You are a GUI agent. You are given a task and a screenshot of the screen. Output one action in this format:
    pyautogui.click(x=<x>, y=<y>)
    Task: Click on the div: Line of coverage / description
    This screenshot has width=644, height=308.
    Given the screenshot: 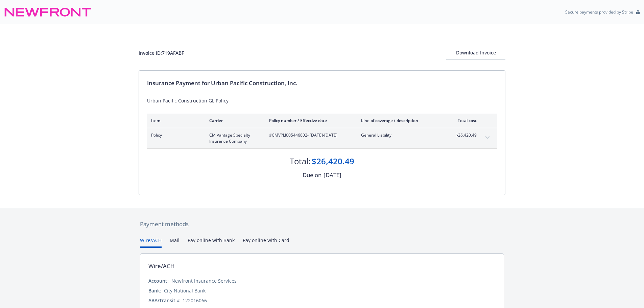 What is the action you would take?
    pyautogui.click(x=400, y=120)
    